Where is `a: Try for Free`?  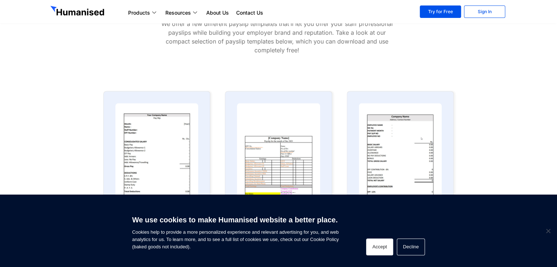
a: Try for Free is located at coordinates (440, 12).